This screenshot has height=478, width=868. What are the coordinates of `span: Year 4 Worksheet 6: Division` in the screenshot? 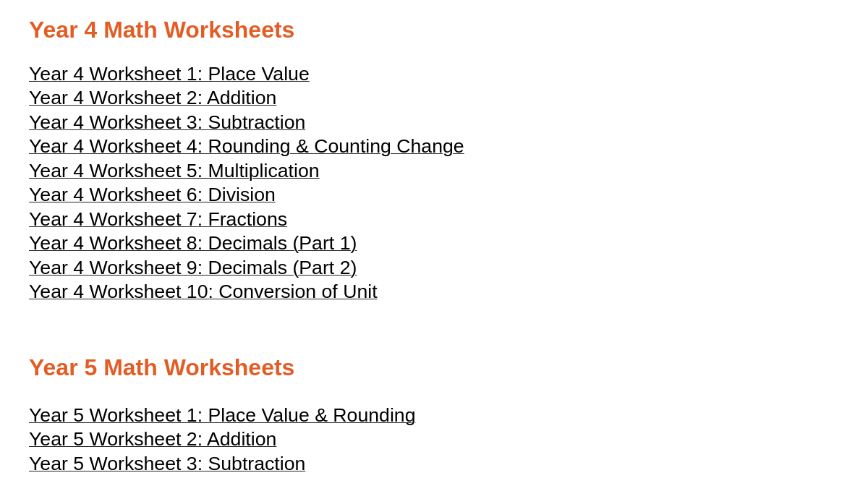 It's located at (152, 195).